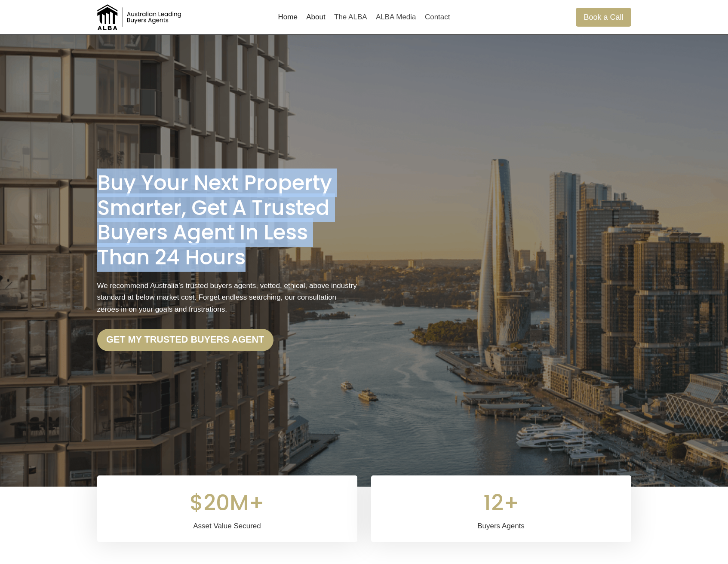 The image size is (728, 564). What do you see at coordinates (186, 340) in the screenshot?
I see `a: Get my trusted Buyers Agent` at bounding box center [186, 340].